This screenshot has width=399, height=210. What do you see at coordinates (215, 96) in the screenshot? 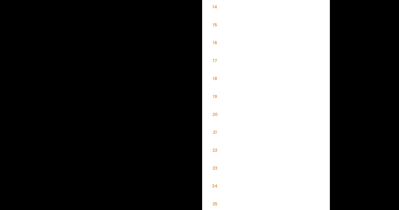
I see `li: 19` at bounding box center [215, 96].